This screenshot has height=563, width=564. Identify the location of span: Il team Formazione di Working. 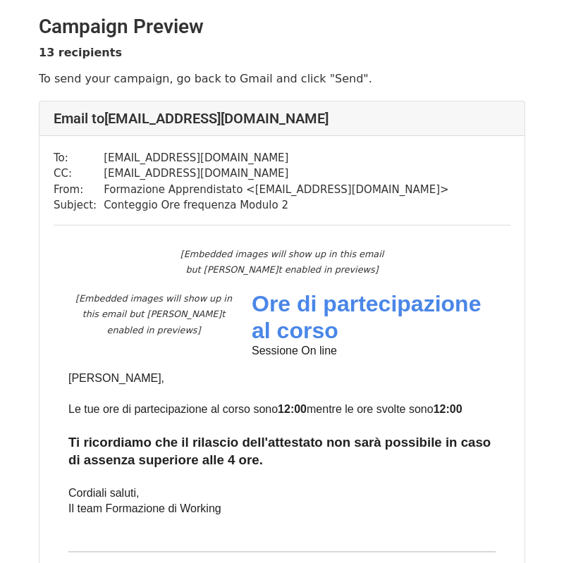
(145, 508).